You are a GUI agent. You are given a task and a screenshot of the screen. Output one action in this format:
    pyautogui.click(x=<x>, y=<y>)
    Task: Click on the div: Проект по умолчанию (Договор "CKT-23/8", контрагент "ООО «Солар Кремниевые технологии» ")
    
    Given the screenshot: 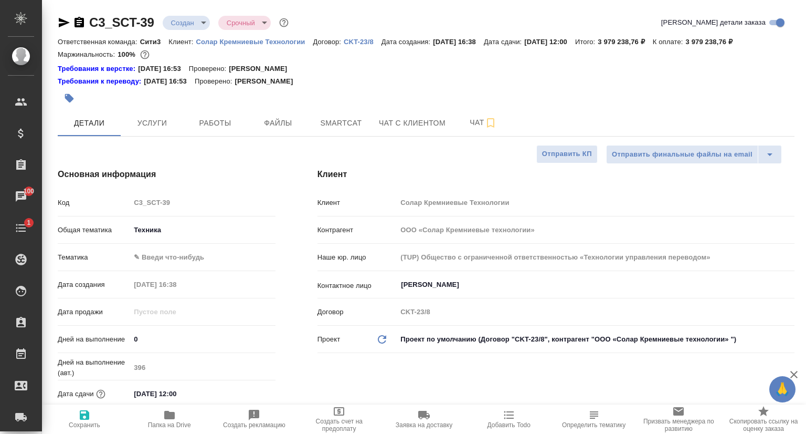 What is the action you would take?
    pyautogui.click(x=596, y=339)
    